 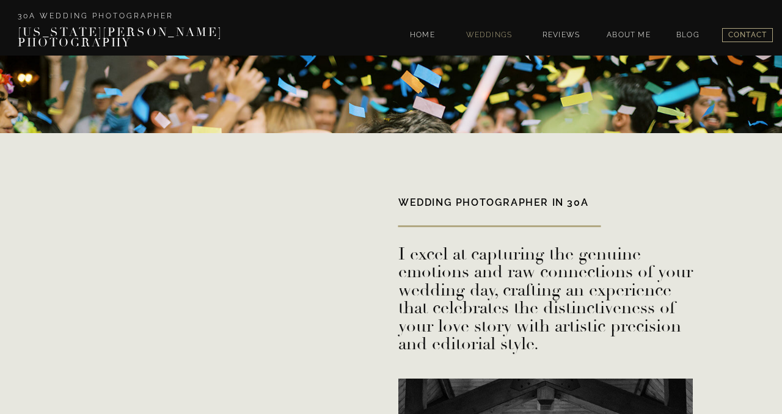 I want to click on a: WEDDINGS, so click(x=489, y=36).